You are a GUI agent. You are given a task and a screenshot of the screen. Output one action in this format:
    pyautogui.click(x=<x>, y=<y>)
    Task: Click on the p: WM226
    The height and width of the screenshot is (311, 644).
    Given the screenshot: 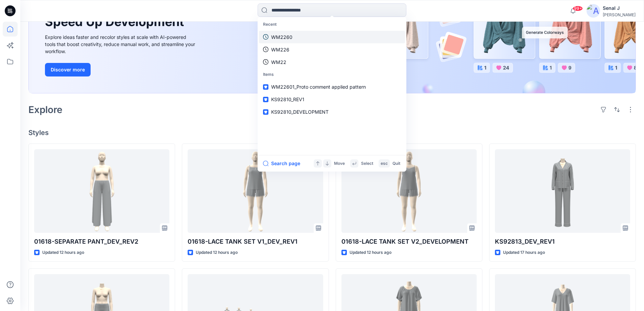 What is the action you would take?
    pyautogui.click(x=280, y=50)
    